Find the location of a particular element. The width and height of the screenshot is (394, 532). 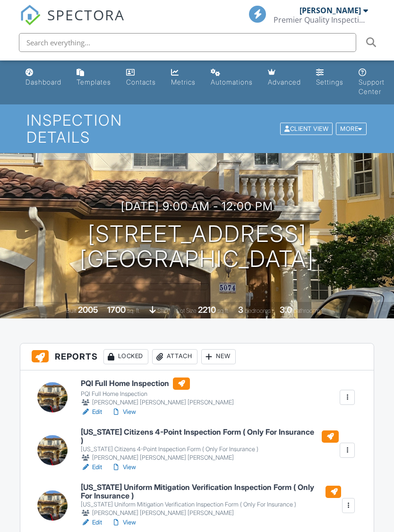

div: Attach is located at coordinates (175, 356).